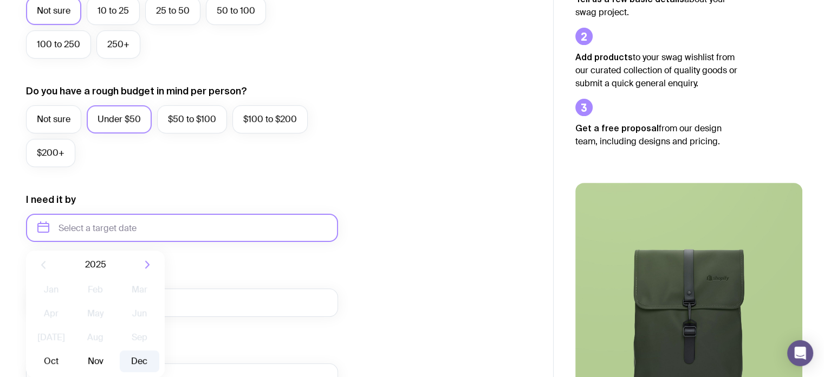  I want to click on label: $200+, so click(50, 153).